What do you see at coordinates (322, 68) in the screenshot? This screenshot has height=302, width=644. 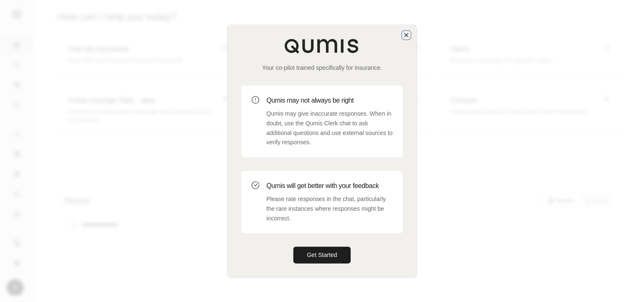 I see `p: Your co-pilot trained specifically for insurance.` at bounding box center [322, 68].